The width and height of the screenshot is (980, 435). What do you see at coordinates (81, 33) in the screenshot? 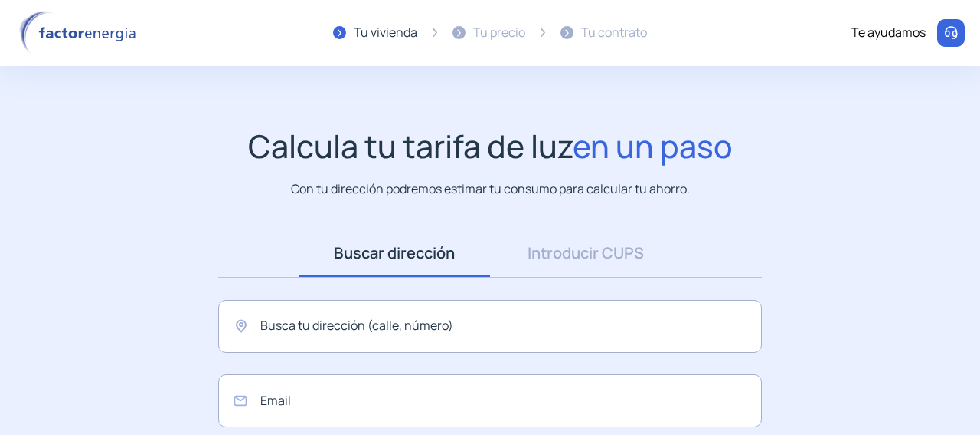
I see `img: logo factor` at bounding box center [81, 33].